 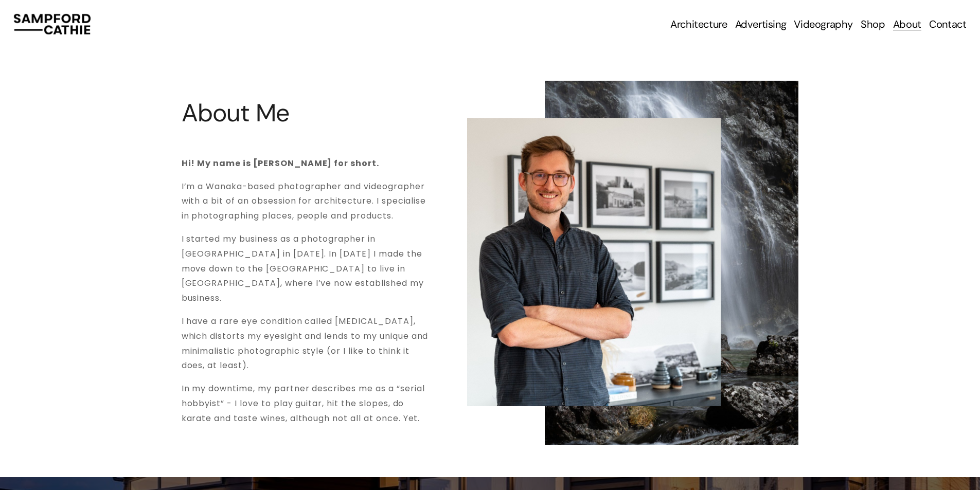 I want to click on span: Architecture, so click(x=698, y=24).